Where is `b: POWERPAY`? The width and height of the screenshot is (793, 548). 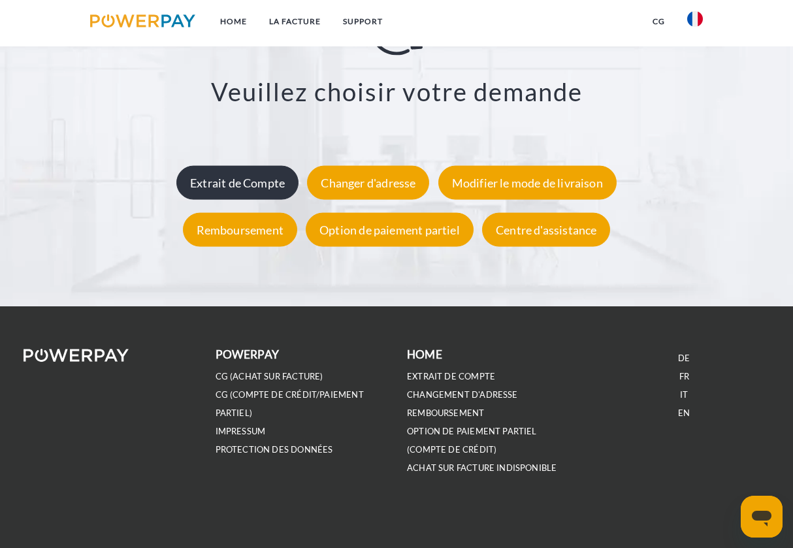 b: POWERPAY is located at coordinates (247, 354).